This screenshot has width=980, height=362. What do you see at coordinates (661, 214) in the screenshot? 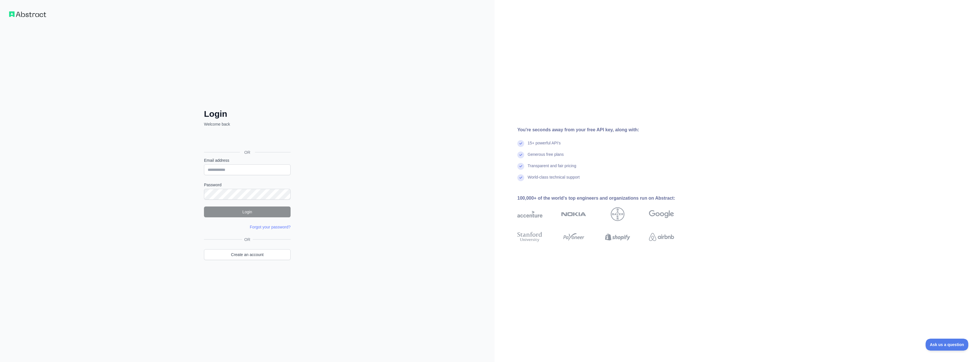
I see `img: google` at bounding box center [661, 214].